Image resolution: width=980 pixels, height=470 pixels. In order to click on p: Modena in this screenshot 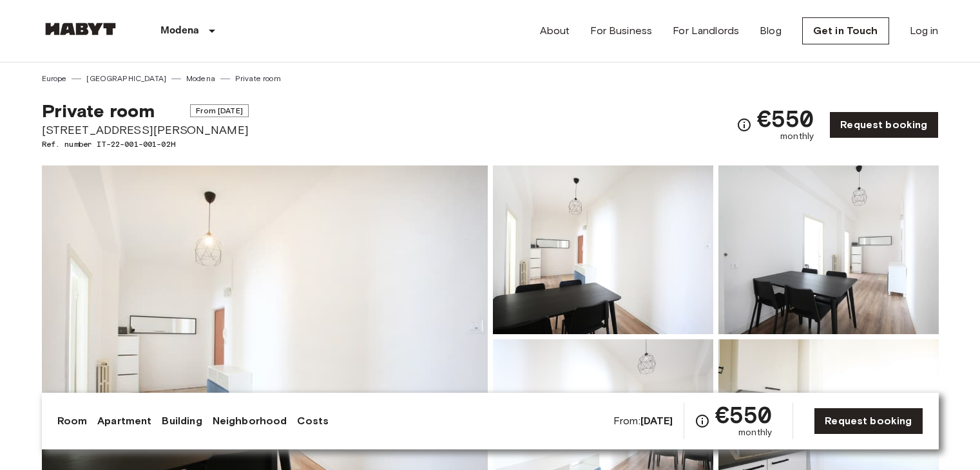, I will do `click(180, 31)`.